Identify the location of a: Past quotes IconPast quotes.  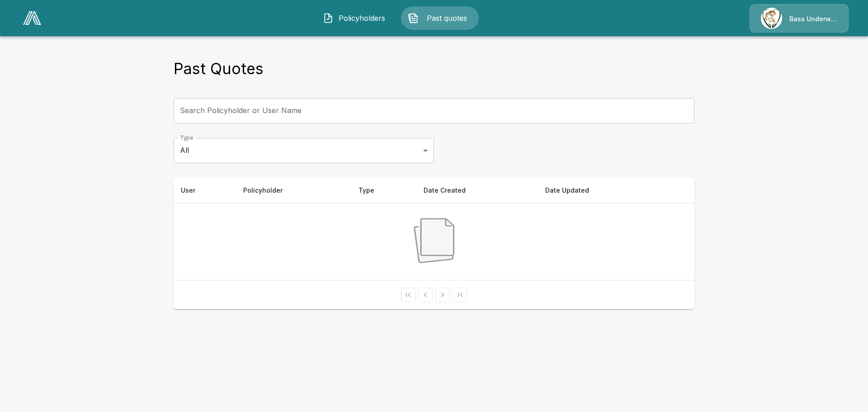
(440, 18).